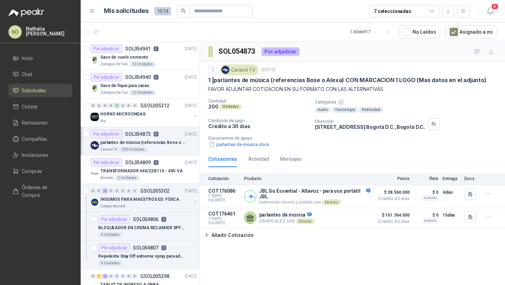 Image resolution: width=505 pixels, height=285 pixels. Describe the element at coordinates (40, 155) in the screenshot. I see `a: Invitaciones` at that location.